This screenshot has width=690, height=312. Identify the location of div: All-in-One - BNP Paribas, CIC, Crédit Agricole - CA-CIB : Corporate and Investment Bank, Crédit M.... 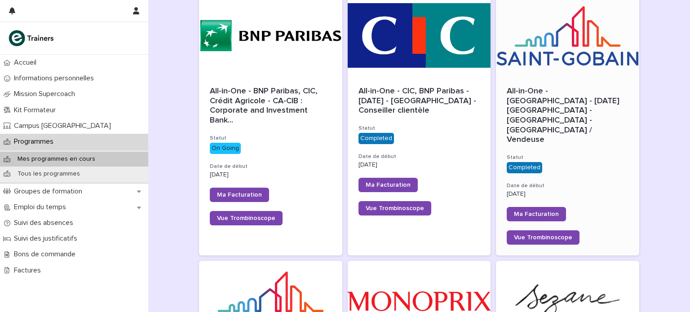
(270, 106).